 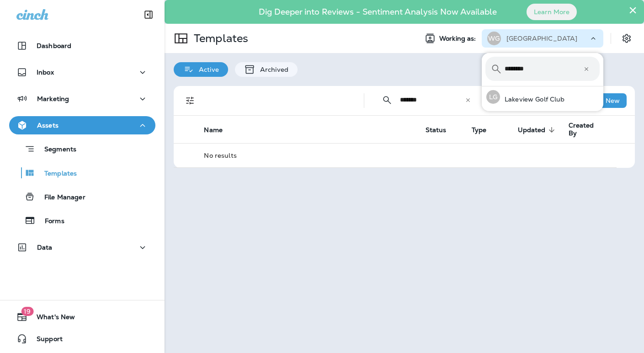 I want to click on p: Active, so click(x=207, y=70).